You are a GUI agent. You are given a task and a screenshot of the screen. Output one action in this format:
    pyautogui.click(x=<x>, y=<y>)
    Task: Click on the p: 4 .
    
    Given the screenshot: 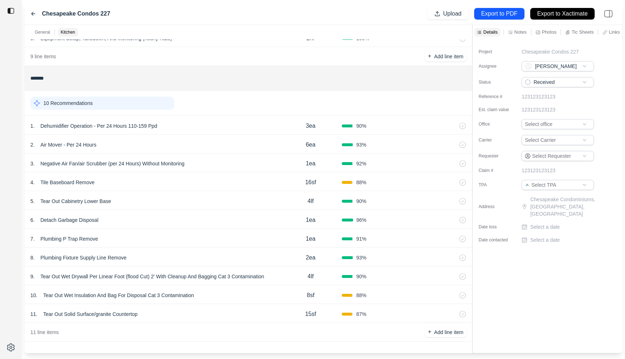 What is the action you would take?
    pyautogui.click(x=33, y=182)
    